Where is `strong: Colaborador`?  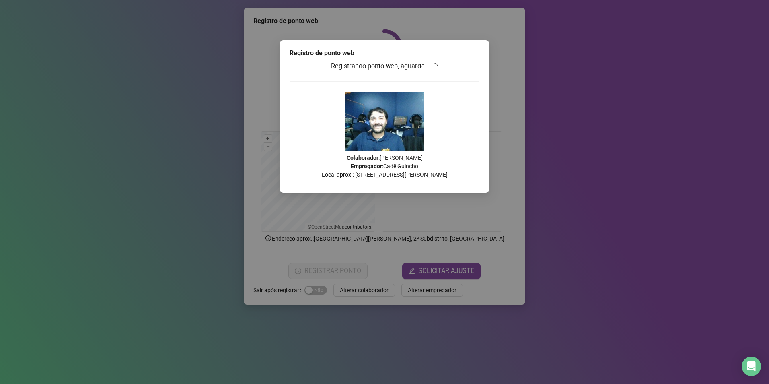 strong: Colaborador is located at coordinates (362, 158).